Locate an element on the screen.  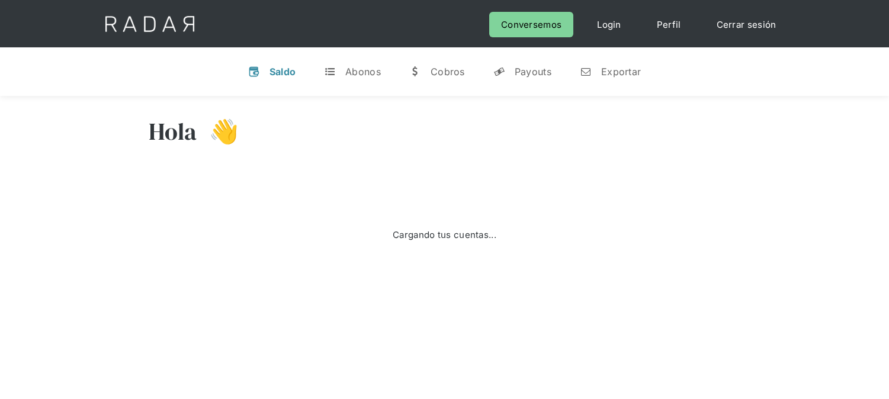
div: v is located at coordinates (254, 72).